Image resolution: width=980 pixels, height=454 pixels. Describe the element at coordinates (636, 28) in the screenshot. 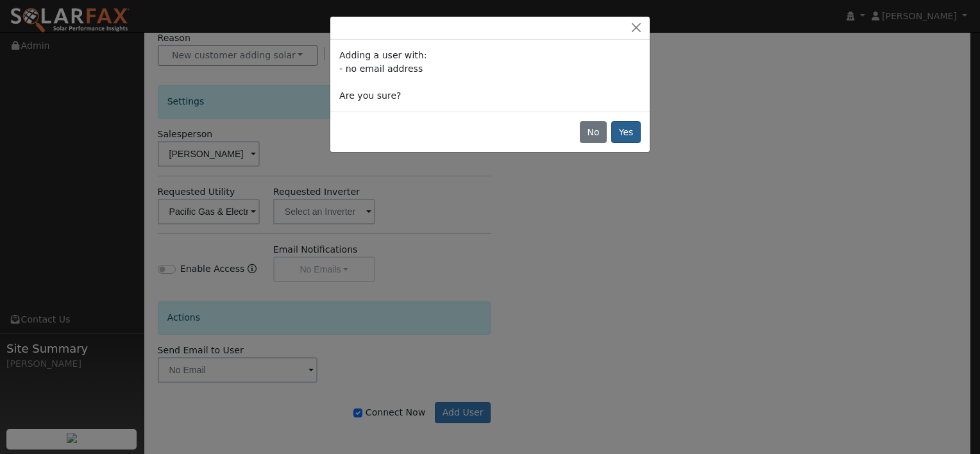

I see `button: Close` at that location.